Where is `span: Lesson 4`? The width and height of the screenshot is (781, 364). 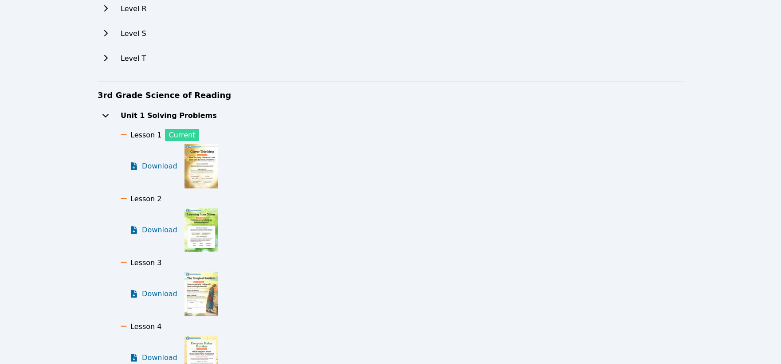 span: Lesson 4 is located at coordinates (146, 326).